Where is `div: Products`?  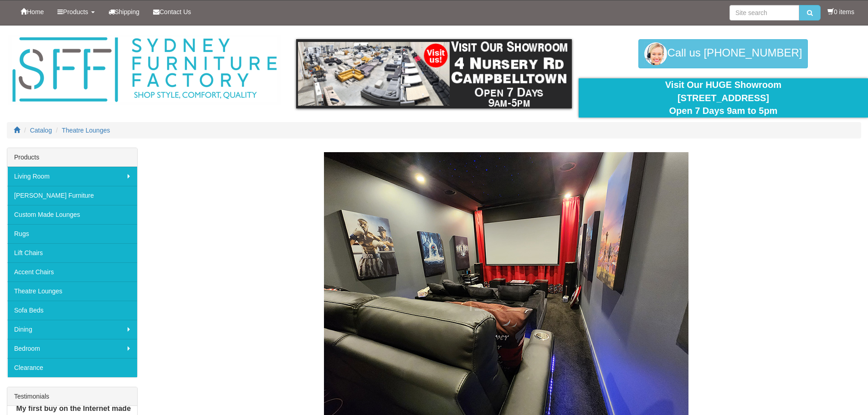 div: Products is located at coordinates (72, 157).